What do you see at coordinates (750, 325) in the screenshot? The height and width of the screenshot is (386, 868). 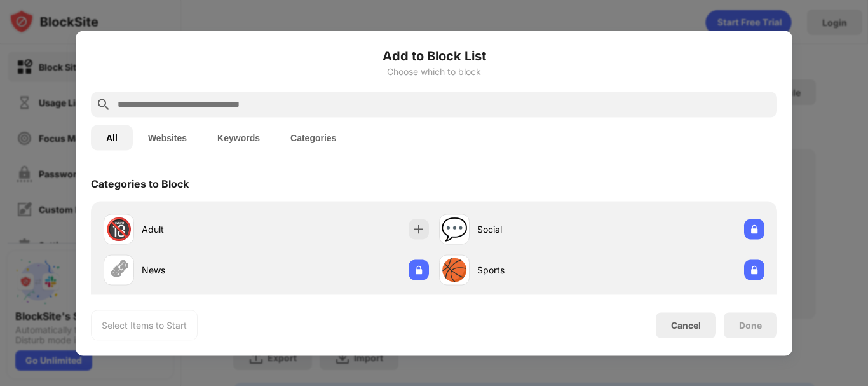 I see `div: Done` at bounding box center [750, 325].